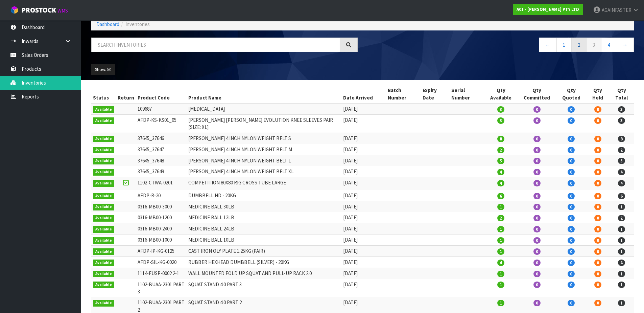  I want to click on th: Batch Number, so click(403, 94).